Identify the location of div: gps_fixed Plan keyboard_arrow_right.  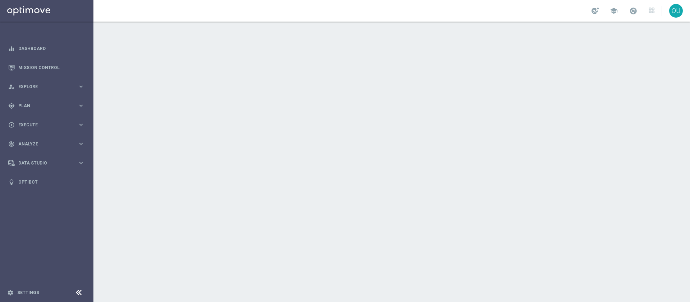
(46, 106).